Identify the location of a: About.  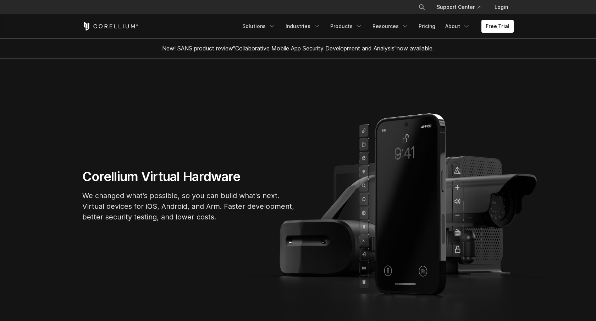
(458, 26).